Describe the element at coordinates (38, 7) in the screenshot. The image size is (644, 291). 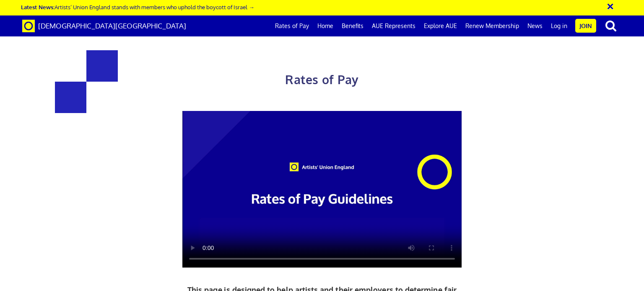
I see `strong: Latest News:` at that location.